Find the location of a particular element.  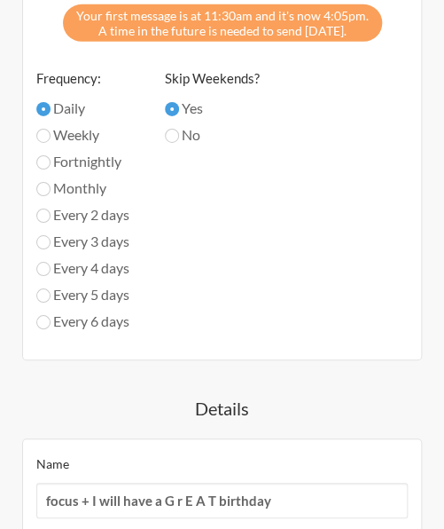

input: Every 3 days is located at coordinates (43, 242).